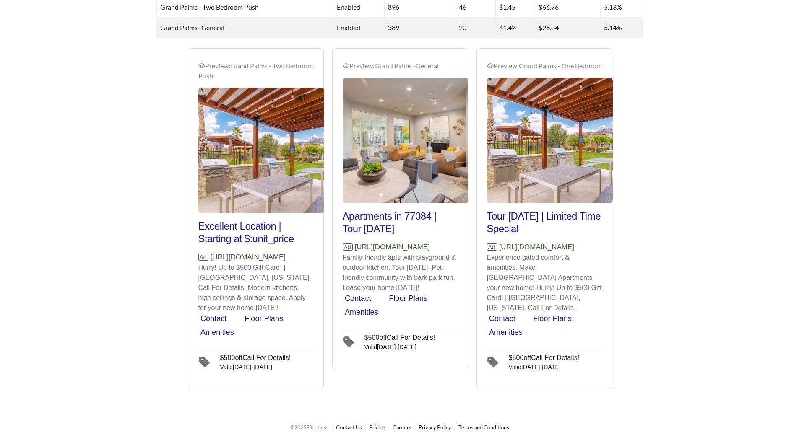 This screenshot has height=432, width=799. Describe the element at coordinates (261, 151) in the screenshot. I see `img: Preview_Grand Palms - Two Bedroom Push` at that location.